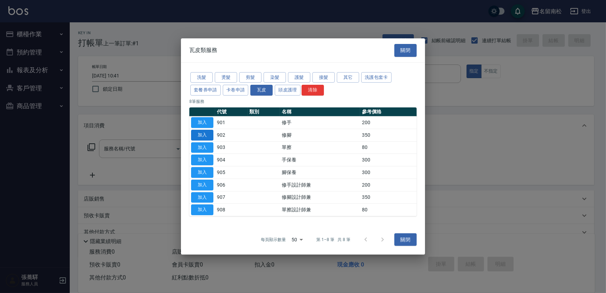 The height and width of the screenshot is (293, 606). What do you see at coordinates (231, 197) in the screenshot?
I see `td: 907` at bounding box center [231, 197].